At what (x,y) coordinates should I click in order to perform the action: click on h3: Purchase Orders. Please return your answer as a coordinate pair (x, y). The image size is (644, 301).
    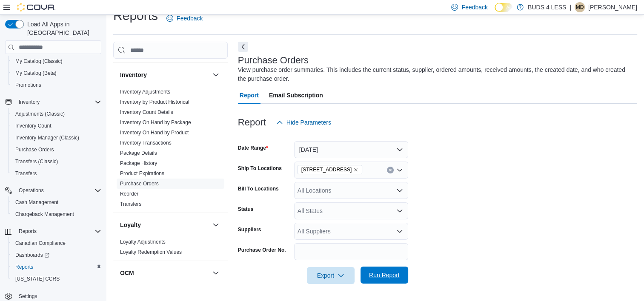
    Looking at the image, I should click on (273, 60).